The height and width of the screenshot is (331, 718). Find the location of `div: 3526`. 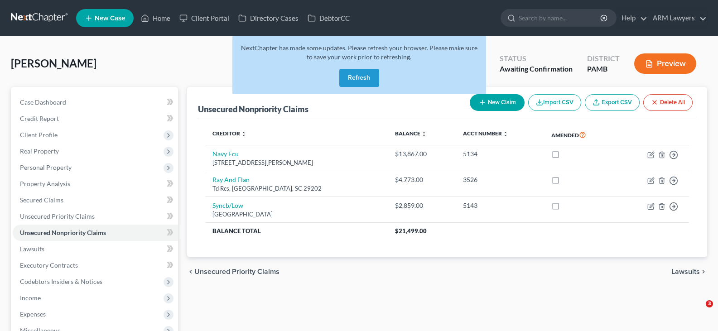

div: 3526 is located at coordinates (500, 180).